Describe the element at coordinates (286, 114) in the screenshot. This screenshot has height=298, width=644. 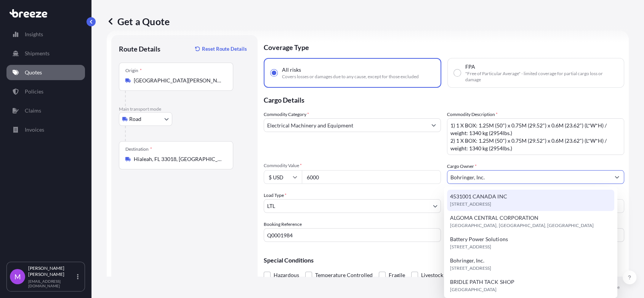
I see `label: Commodity Category` at that location.